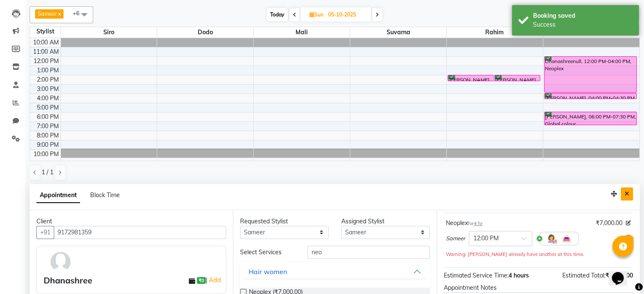 The height and width of the screenshot is (294, 644). What do you see at coordinates (215, 280) in the screenshot?
I see `a: Add` at bounding box center [215, 280].